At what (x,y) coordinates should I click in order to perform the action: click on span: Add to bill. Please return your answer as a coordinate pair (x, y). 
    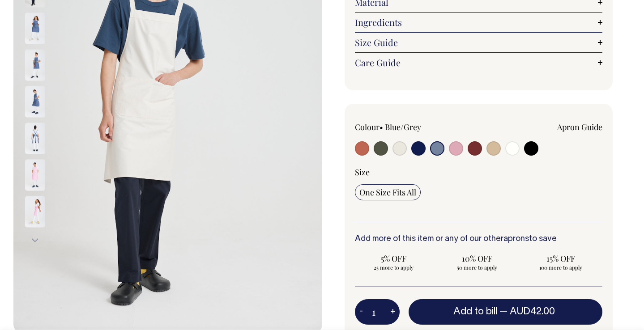
    Looking at the image, I should click on (475, 311).